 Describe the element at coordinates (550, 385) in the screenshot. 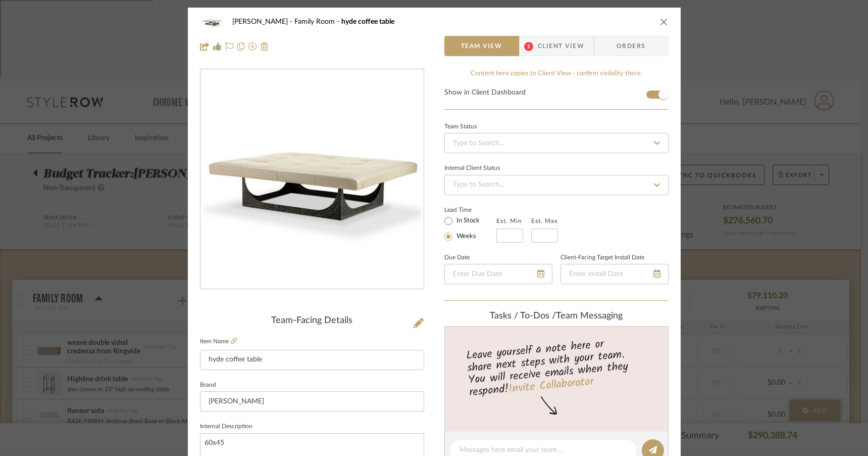

I see `a: Invite Collaborator` at that location.